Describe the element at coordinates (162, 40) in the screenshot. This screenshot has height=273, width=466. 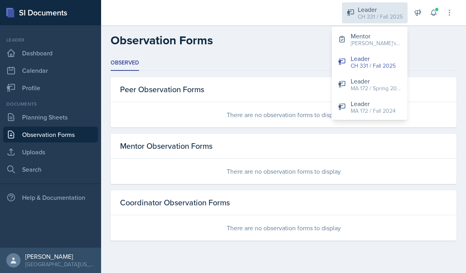
I see `h2: Observation Forms` at that location.